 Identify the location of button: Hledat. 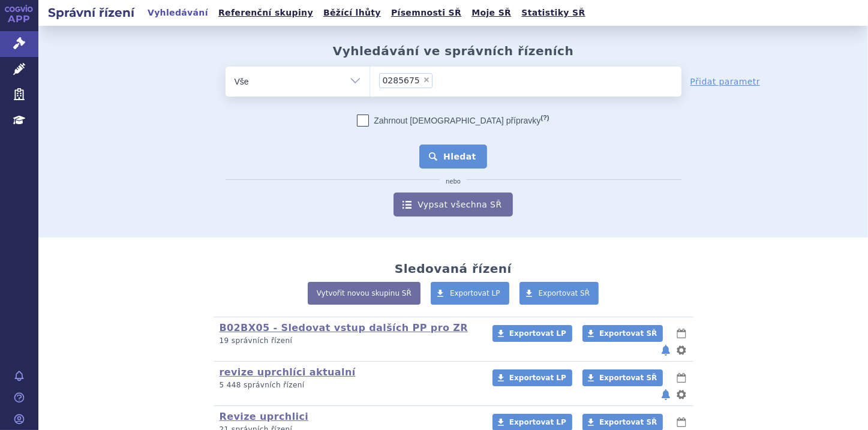
(453, 156).